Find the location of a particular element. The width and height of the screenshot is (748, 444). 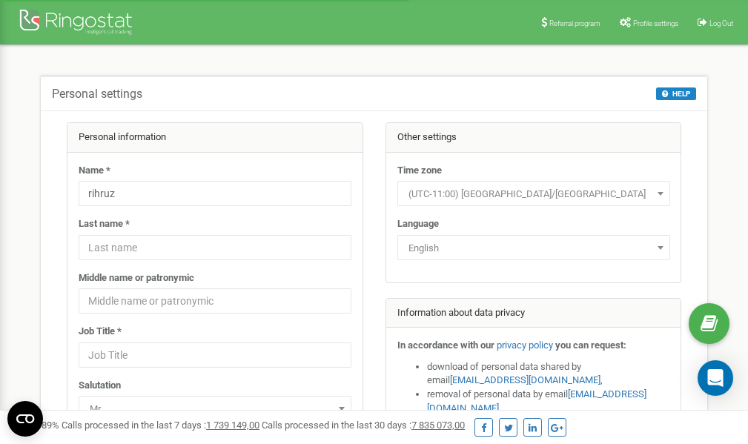

label: Job Title * is located at coordinates (100, 331).